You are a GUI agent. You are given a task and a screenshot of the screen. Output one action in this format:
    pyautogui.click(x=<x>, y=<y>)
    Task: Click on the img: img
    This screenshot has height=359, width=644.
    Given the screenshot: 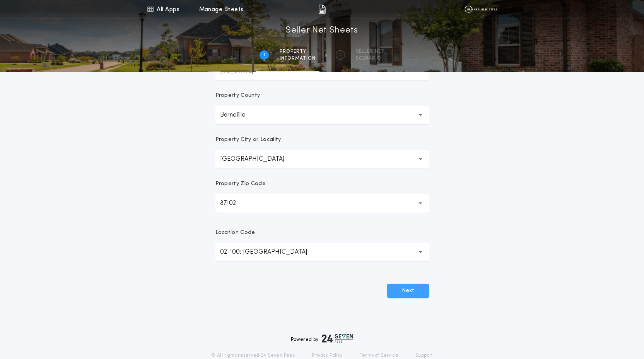 What is the action you would take?
    pyautogui.click(x=322, y=9)
    